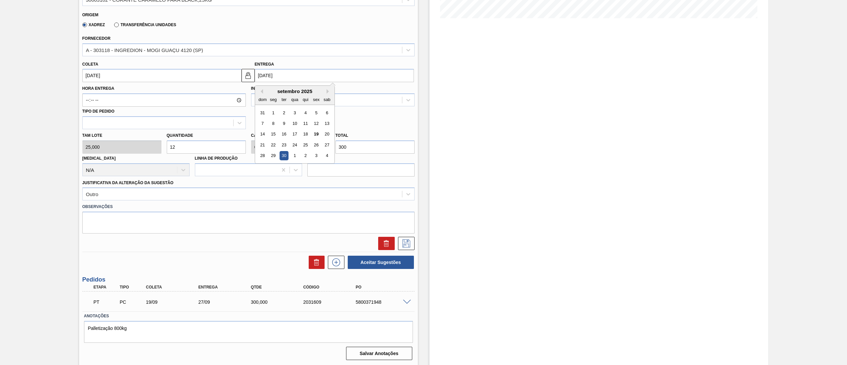  I want to click on div: Coleta, so click(174, 287).